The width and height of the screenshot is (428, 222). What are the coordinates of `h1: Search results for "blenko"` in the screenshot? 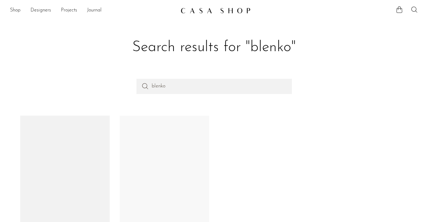 It's located at (214, 48).